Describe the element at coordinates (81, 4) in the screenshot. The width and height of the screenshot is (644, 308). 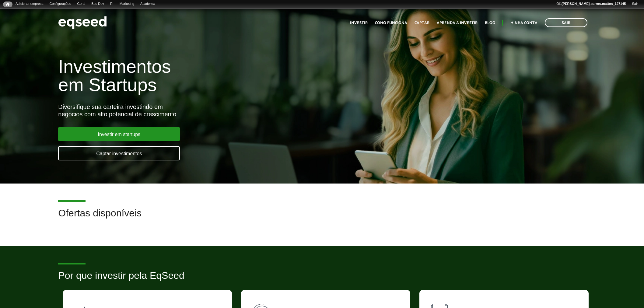
I see `a: Geral` at that location.